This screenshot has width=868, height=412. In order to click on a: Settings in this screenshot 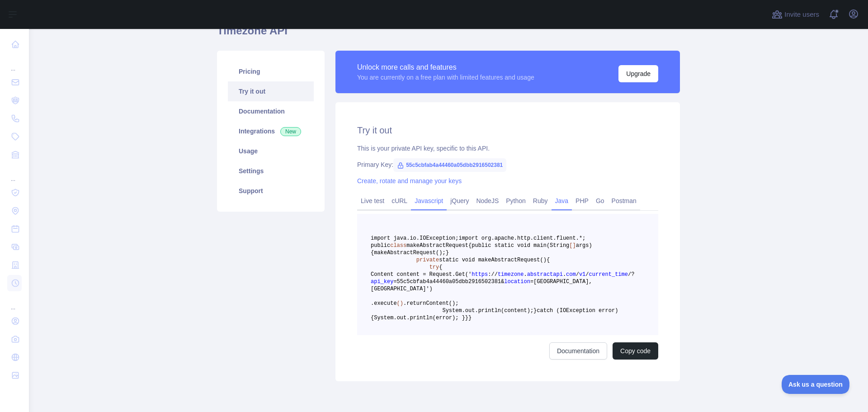, I will do `click(271, 171)`.